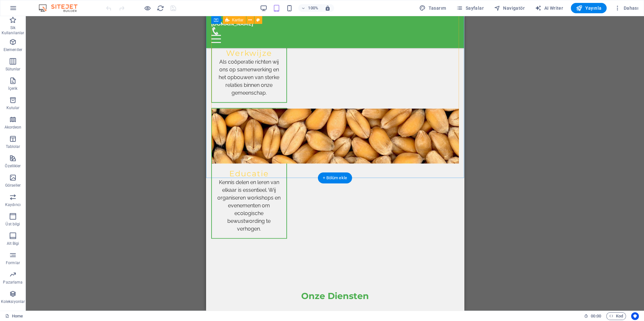  I want to click on p: Pazarlama, so click(12, 282).